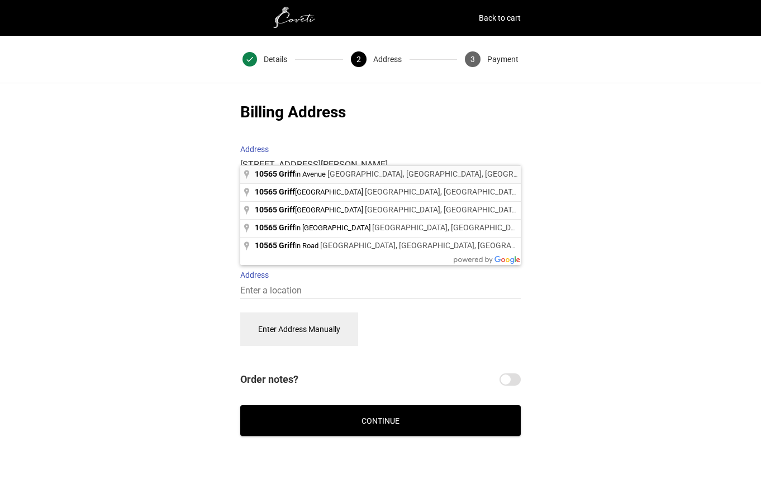  What do you see at coordinates (387, 59) in the screenshot?
I see `span: Address` at bounding box center [387, 59].